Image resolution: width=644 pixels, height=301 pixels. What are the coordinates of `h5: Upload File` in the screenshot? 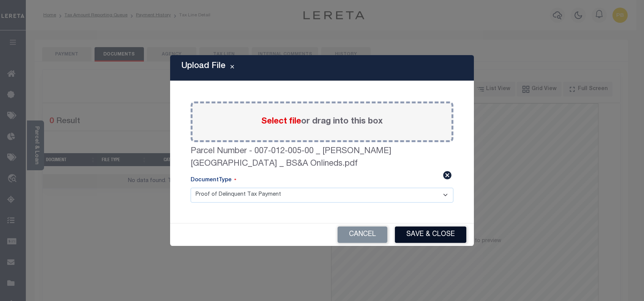 It's located at (203, 66).